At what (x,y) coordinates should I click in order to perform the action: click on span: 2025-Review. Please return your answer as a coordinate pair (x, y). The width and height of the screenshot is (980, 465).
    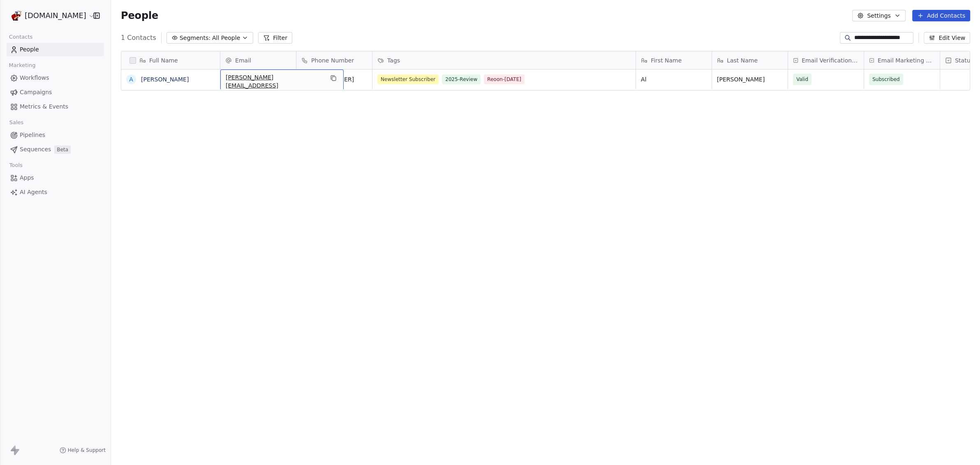
    Looking at the image, I should click on (461, 79).